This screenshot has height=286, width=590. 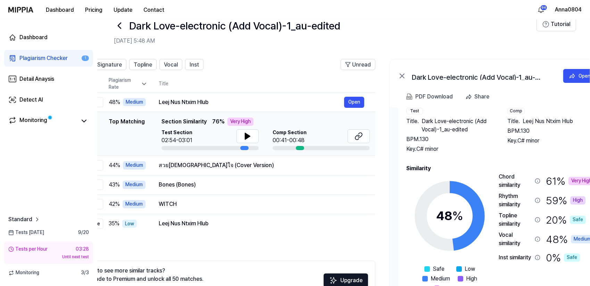 What do you see at coordinates (33, 37) in the screenshot?
I see `div: Dashboard` at bounding box center [33, 37].